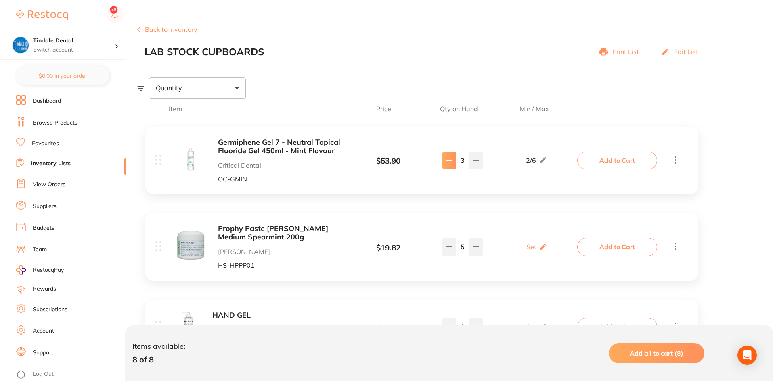  I want to click on a: View Orders, so click(49, 185).